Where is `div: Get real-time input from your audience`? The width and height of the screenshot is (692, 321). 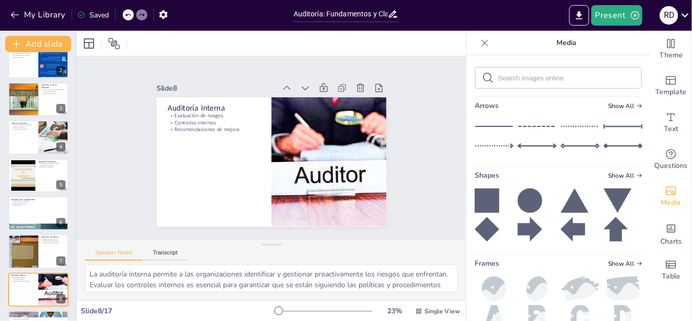
div: Get real-time input from your audience is located at coordinates (671, 160).